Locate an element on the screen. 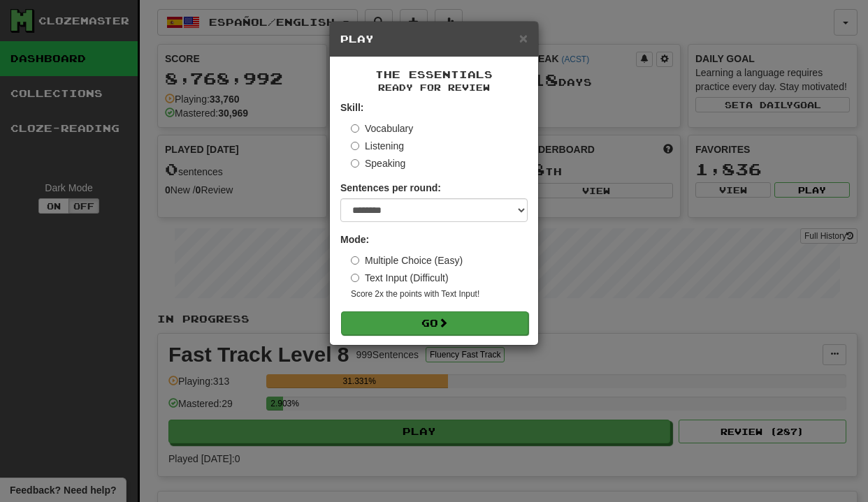 Image resolution: width=868 pixels, height=502 pixels. input: Listening is located at coordinates (355, 146).